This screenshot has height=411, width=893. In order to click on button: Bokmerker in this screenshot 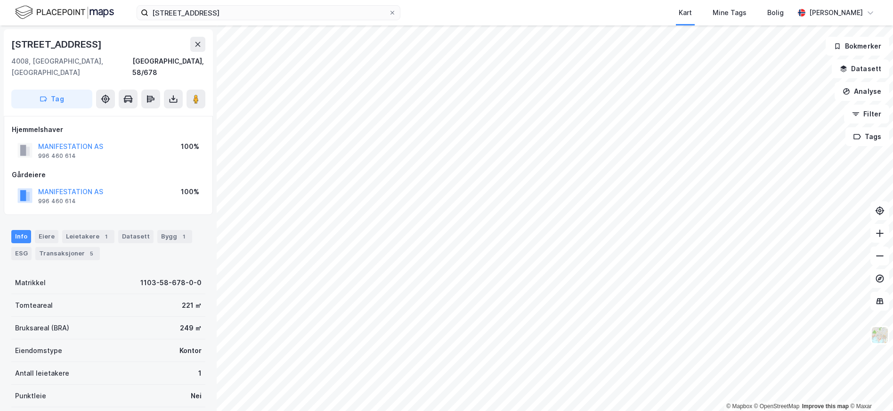, I will do `click(857, 46)`.